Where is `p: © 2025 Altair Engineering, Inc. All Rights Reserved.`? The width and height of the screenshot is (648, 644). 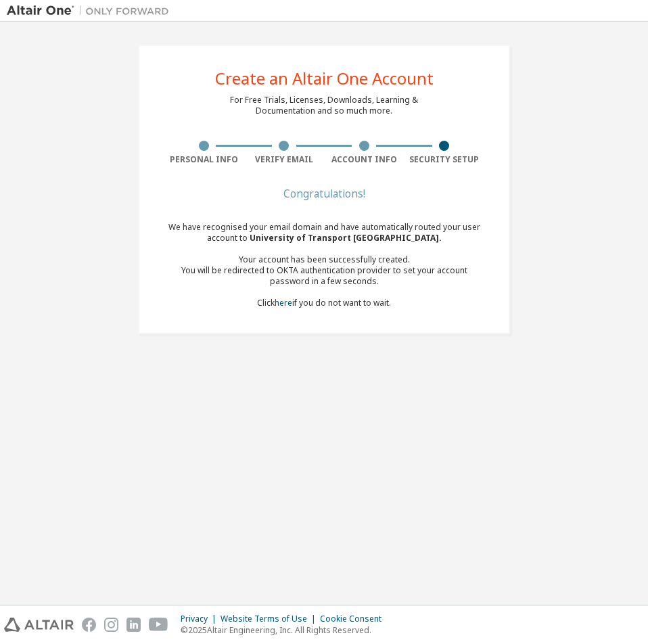
p: © 2025 Altair Engineering, Inc. All Rights Reserved. is located at coordinates (284, 630).